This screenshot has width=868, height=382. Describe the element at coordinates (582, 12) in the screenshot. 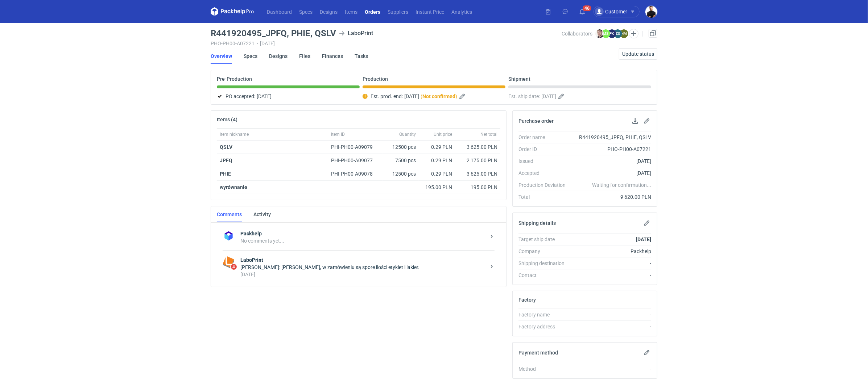

I see `button: 46` at that location.